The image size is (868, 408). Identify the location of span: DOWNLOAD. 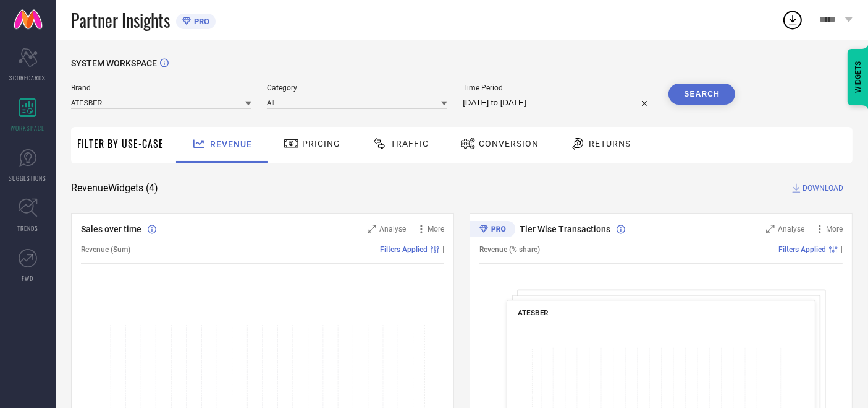
(823, 188).